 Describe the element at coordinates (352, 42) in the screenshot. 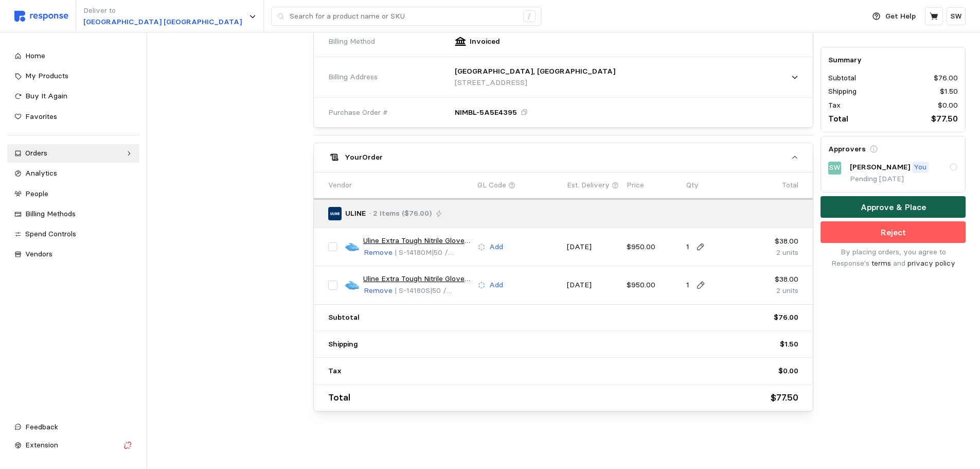

I see `span: Billing Method` at that location.